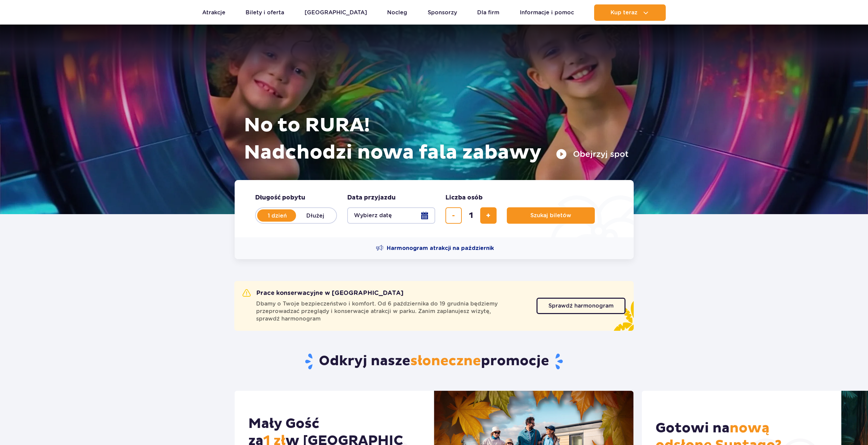 Image resolution: width=868 pixels, height=445 pixels. I want to click on span: Szukaj biletów, so click(551, 216).